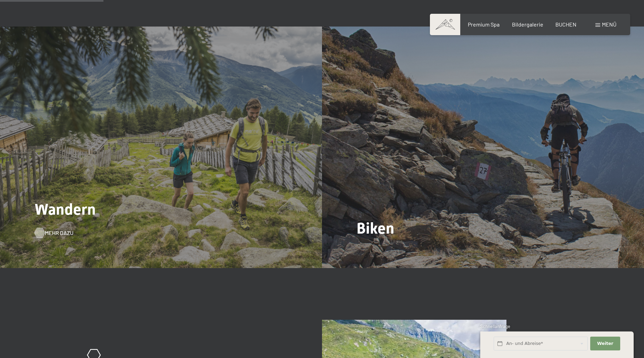  Describe the element at coordinates (484, 24) in the screenshot. I see `a: Premium Spa` at that location.